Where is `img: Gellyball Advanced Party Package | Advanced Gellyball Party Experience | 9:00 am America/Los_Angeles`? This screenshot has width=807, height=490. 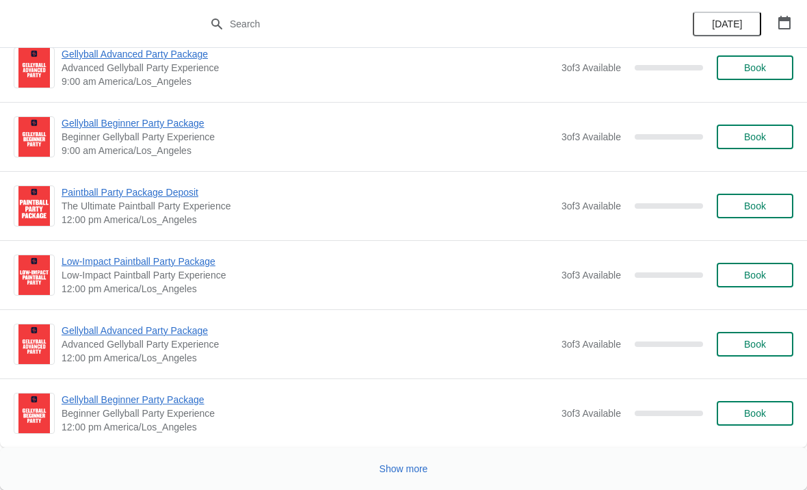
img: Gellyball Advanced Party Package | Advanced Gellyball Party Experience | 9:00 am America/Los_Angeles is located at coordinates (34, 68).